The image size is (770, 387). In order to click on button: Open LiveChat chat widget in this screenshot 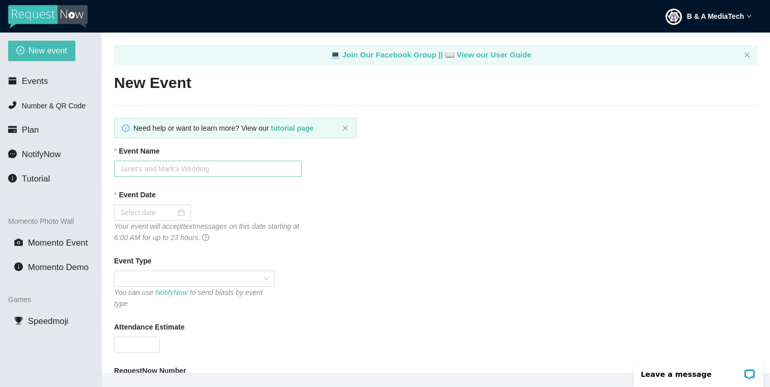, I will do `click(123, 19)`.